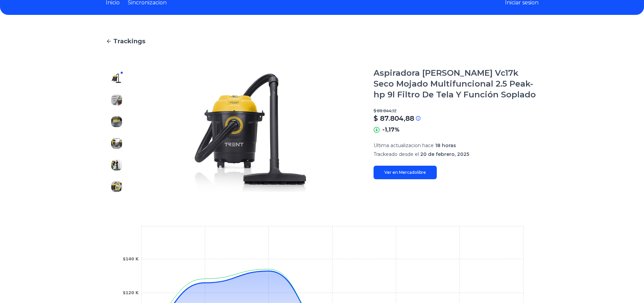  I want to click on a: Ver en Mercadolibre, so click(405, 173).